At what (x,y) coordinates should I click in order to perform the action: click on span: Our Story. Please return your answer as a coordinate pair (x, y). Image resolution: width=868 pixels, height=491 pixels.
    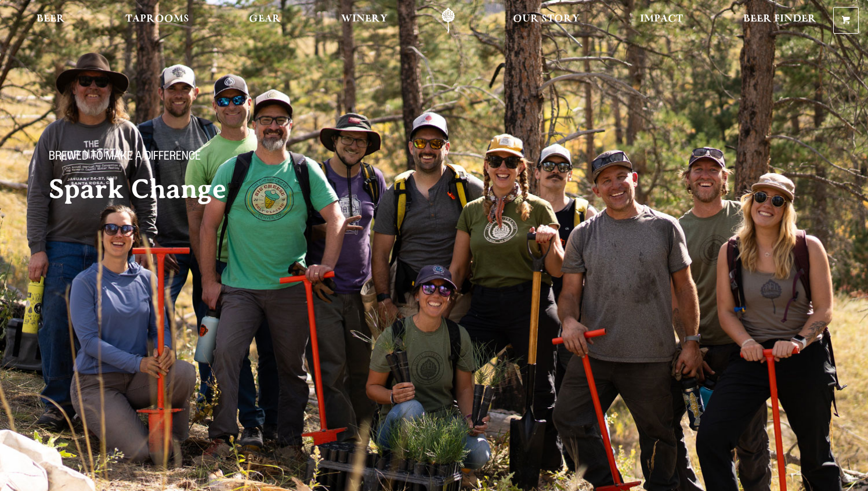
    Looking at the image, I should click on (546, 19).